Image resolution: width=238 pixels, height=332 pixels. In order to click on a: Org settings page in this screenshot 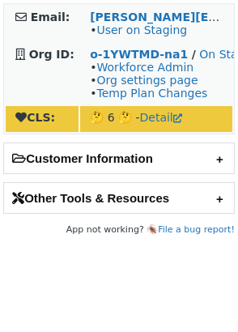, I will do `click(146, 80)`.